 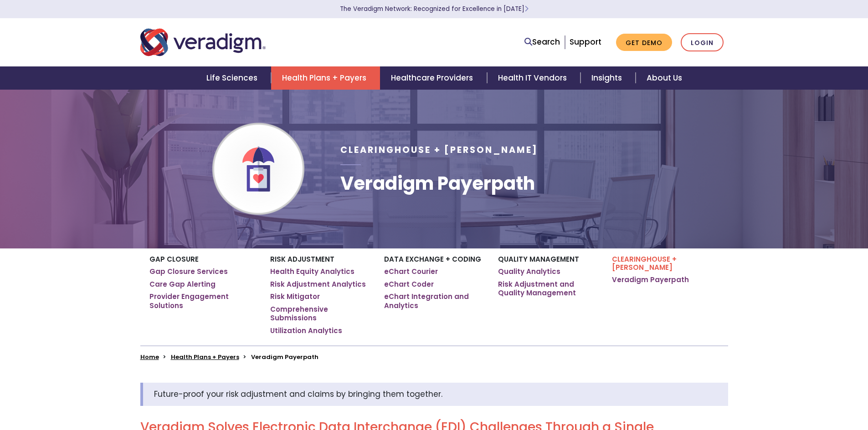 I want to click on a: Risk Adjustment and Quality Management, so click(x=549, y=289).